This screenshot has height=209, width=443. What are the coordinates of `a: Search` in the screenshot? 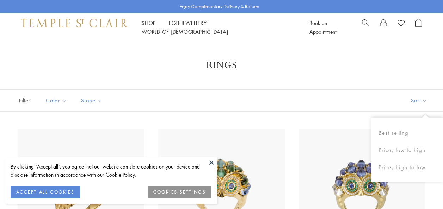 It's located at (365, 27).